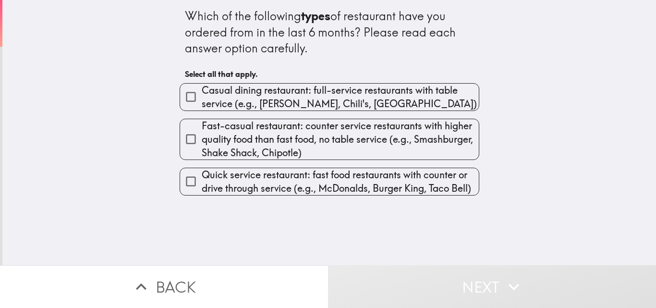 This screenshot has width=656, height=308. I want to click on h6: Select all that apply., so click(330, 74).